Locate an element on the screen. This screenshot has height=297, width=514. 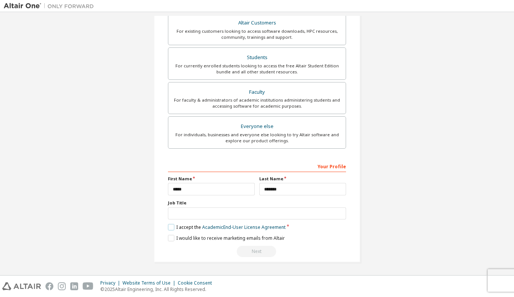
div: For faculty & administrators of academic institutions administering students and accessing softwa... is located at coordinates (257, 103).